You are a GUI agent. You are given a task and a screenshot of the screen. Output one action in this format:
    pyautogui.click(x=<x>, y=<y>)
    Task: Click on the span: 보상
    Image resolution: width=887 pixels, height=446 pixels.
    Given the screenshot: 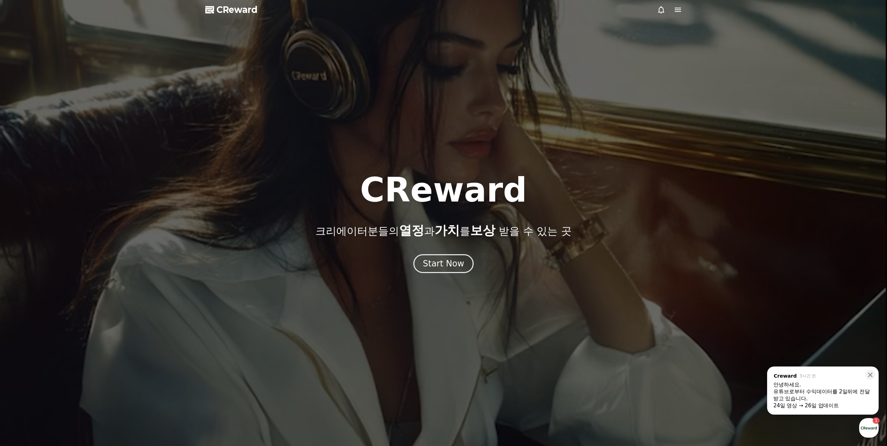 What is the action you would take?
    pyautogui.click(x=483, y=230)
    